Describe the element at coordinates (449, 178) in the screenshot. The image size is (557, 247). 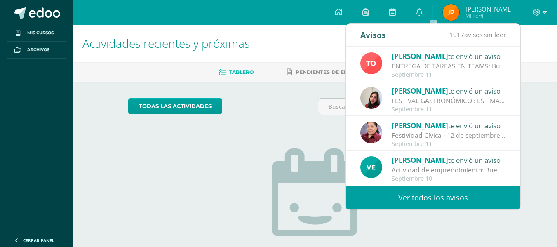
I see `div: Septiembre 10` at that location.